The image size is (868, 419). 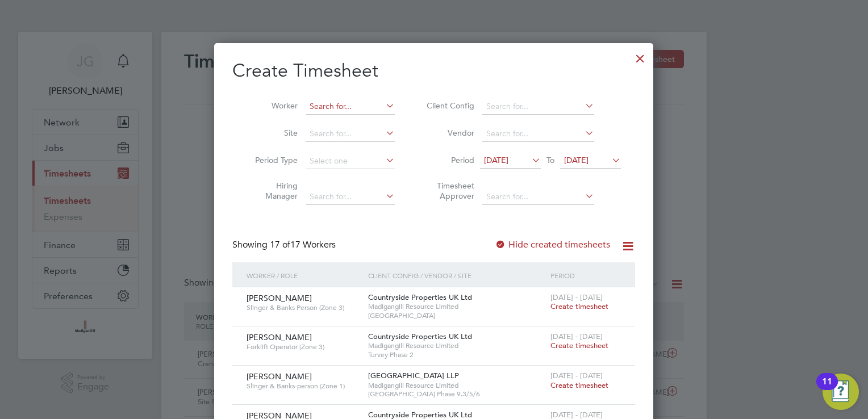 What do you see at coordinates (302, 347) in the screenshot?
I see `span: Forklift Operator (Zone 3)` at bounding box center [302, 347].